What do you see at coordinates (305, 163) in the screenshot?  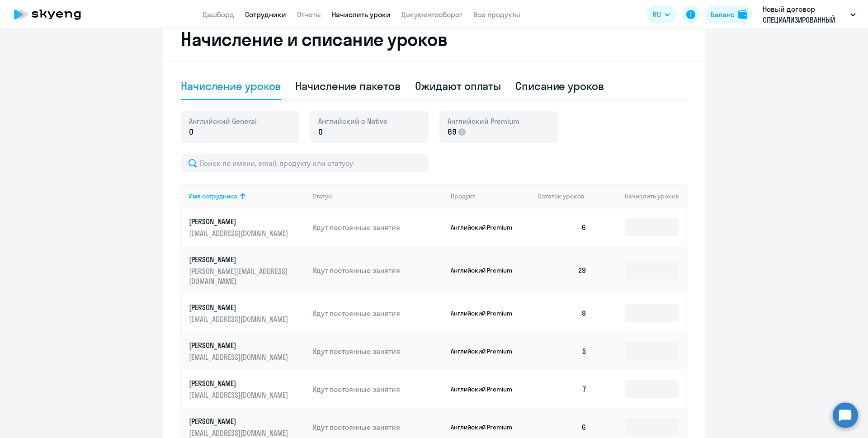 I see `input: Поиск по имени, email, продукту или статусу` at bounding box center [305, 163].